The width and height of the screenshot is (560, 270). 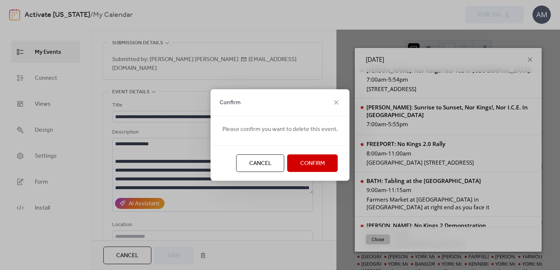 I want to click on span: Please confirm you want to delete this event., so click(x=280, y=130).